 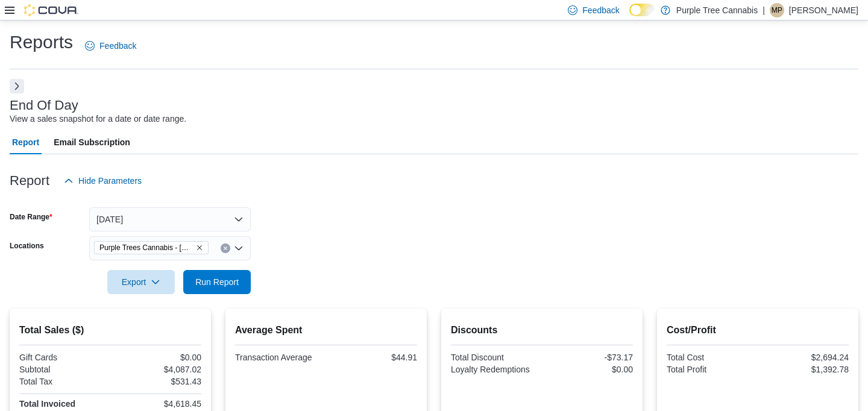 I want to click on input: Dark Mode, so click(x=642, y=10).